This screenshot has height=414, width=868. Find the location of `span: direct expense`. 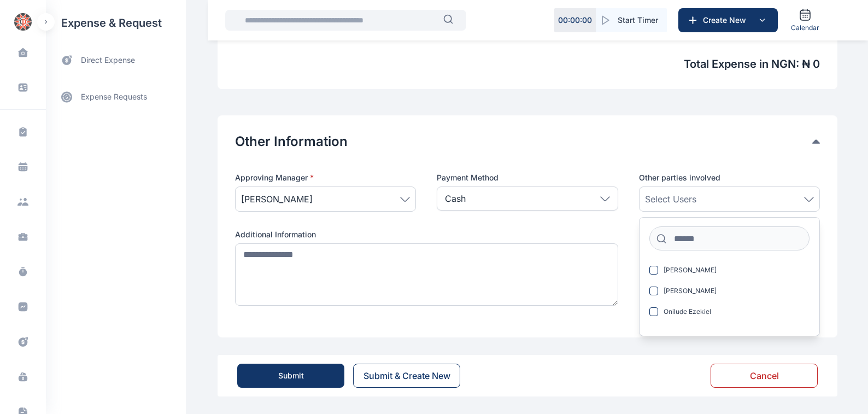

span: direct expense is located at coordinates (108, 60).